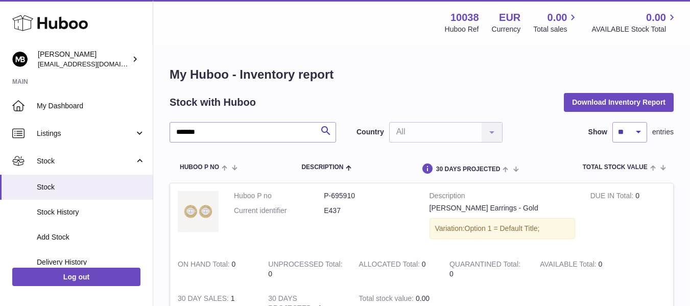 This screenshot has height=306, width=690. What do you see at coordinates (199, 167) in the screenshot?
I see `span: Huboo P no` at bounding box center [199, 167].